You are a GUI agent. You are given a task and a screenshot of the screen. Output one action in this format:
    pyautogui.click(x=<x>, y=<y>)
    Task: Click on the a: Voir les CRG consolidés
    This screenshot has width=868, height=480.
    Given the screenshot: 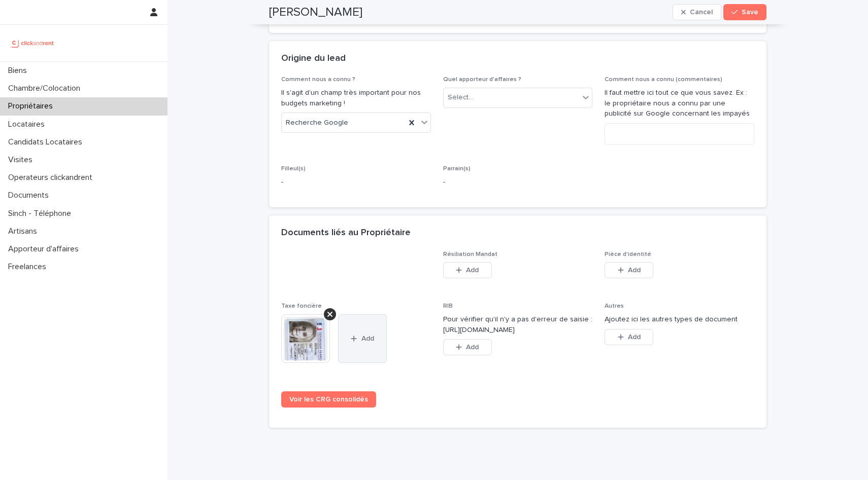 What is the action you would take?
    pyautogui.click(x=328, y=400)
    